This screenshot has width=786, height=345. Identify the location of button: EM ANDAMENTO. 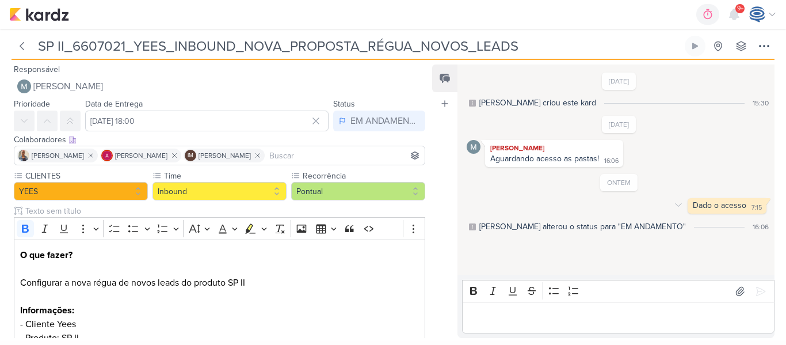
(379, 121).